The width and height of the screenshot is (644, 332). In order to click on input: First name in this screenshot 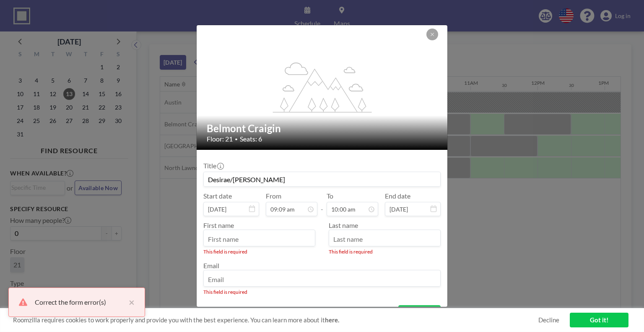, I will do `click(259, 239)`.